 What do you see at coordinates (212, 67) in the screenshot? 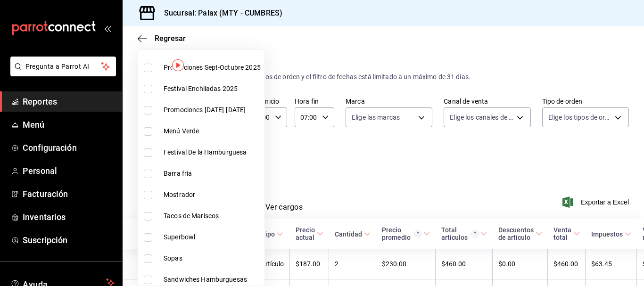
I see `span: Promociones Sept-Octubre 2025` at bounding box center [212, 67].